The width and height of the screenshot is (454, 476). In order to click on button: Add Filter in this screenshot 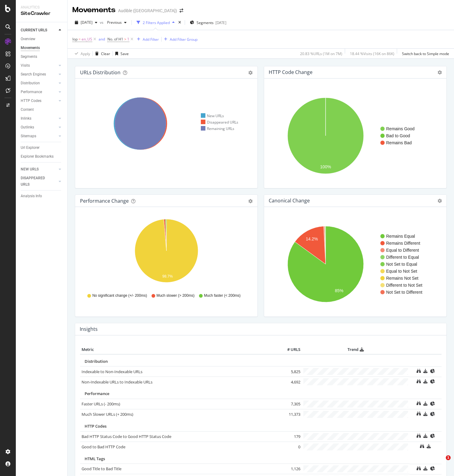, I will do `click(147, 39)`.